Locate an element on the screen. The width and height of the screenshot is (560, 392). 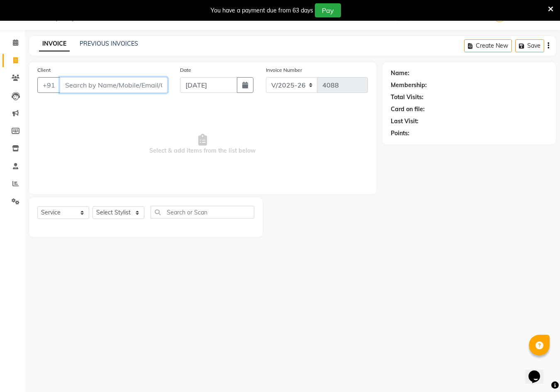
input: Search by Name/Mobile/Email/Code is located at coordinates (114, 85).